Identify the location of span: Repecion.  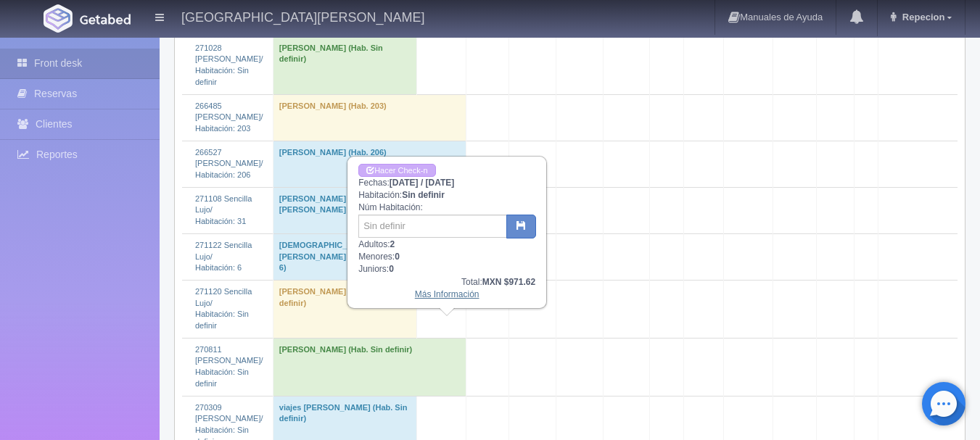
(922, 17).